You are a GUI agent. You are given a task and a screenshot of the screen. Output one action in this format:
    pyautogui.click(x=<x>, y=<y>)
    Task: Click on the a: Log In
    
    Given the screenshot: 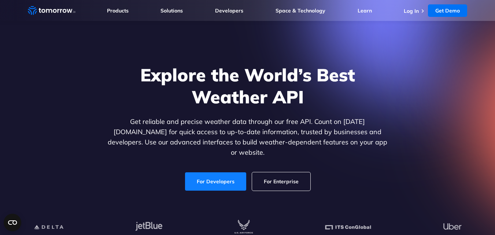 What is the action you would take?
    pyautogui.click(x=411, y=11)
    